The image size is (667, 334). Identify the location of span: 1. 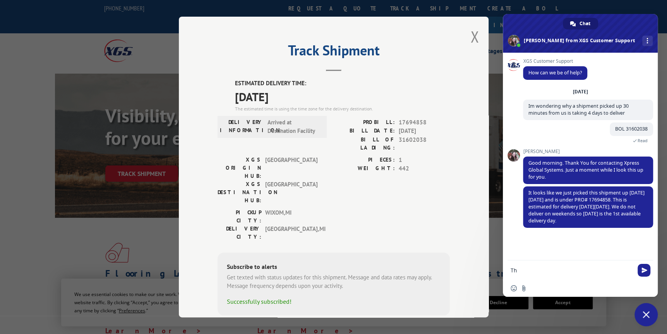
(424, 160).